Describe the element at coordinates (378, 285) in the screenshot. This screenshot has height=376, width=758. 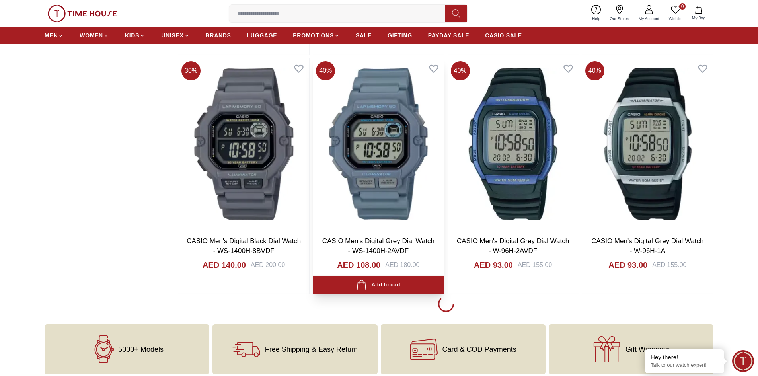
I see `div: Add to cart` at that location.